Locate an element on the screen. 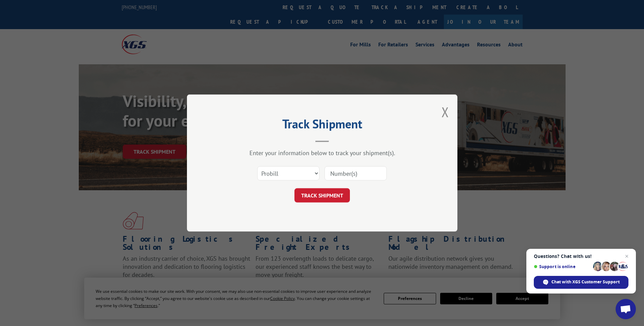 The image size is (644, 326). button: Close modal is located at coordinates (445, 111).